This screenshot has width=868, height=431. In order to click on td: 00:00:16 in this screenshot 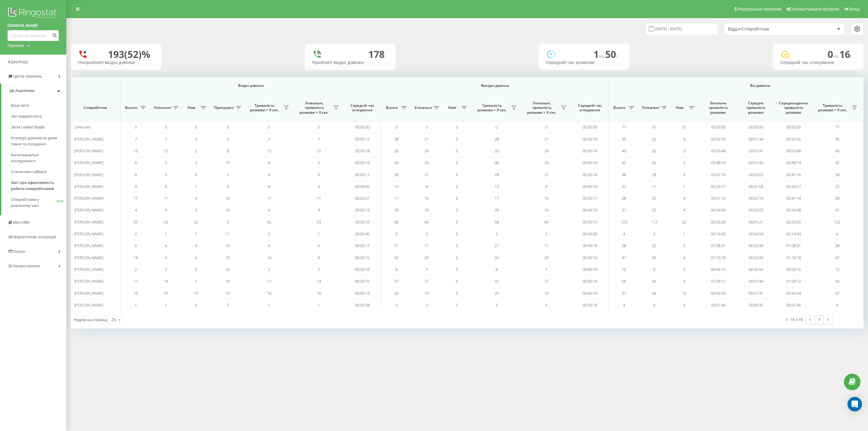, I will do `click(590, 163)`.